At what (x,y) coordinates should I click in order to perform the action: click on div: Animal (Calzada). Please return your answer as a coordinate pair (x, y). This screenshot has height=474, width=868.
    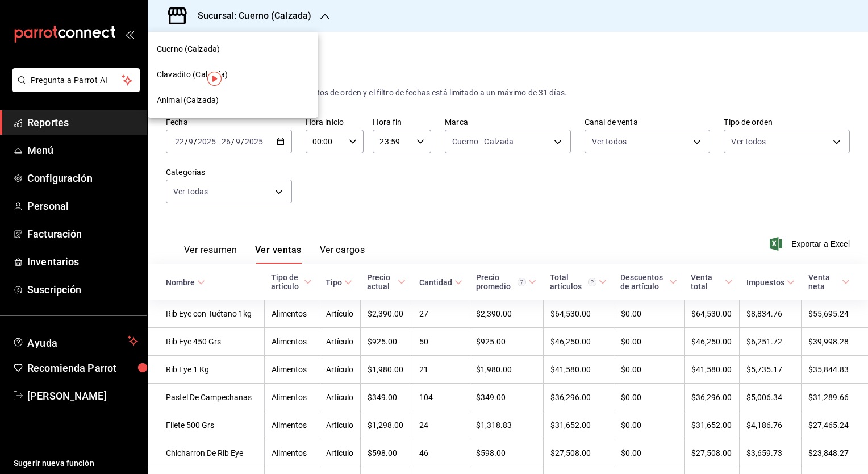
    Looking at the image, I should click on (233, 100).